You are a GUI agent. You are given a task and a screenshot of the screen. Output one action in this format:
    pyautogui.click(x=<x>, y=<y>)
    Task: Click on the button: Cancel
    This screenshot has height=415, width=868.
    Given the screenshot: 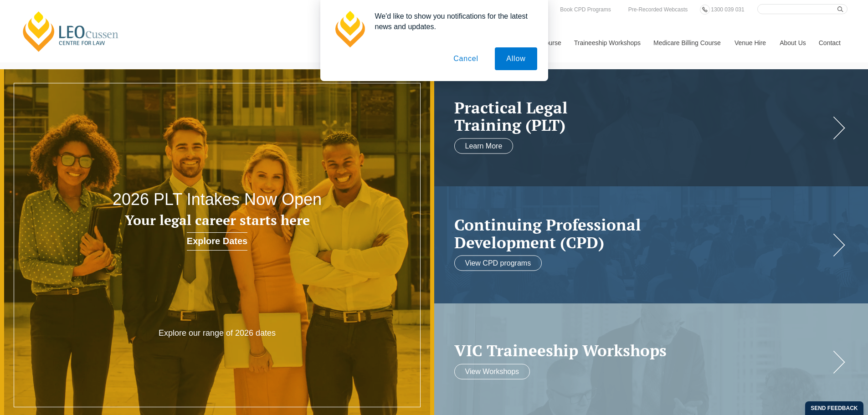 What is the action you would take?
    pyautogui.click(x=466, y=59)
    